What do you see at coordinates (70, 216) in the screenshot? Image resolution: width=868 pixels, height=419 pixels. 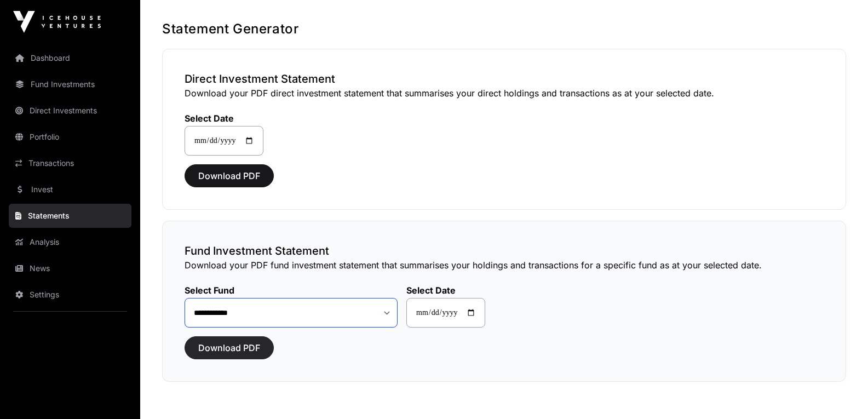 I see `a: Statements` at bounding box center [70, 216].